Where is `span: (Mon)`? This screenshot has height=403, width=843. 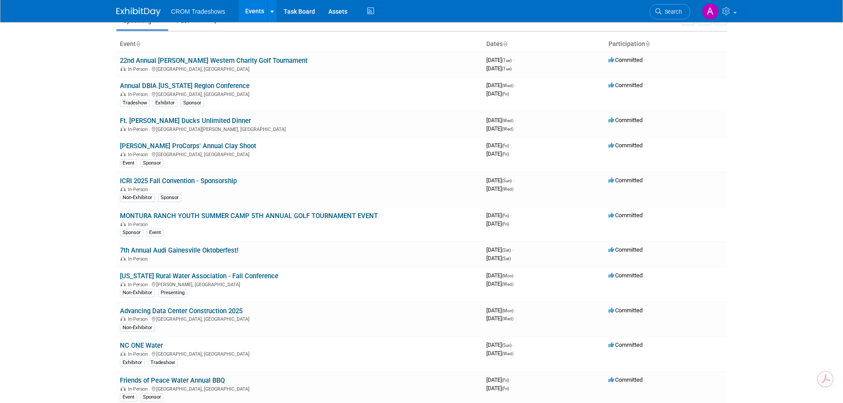 span: (Mon) is located at coordinates (508, 276).